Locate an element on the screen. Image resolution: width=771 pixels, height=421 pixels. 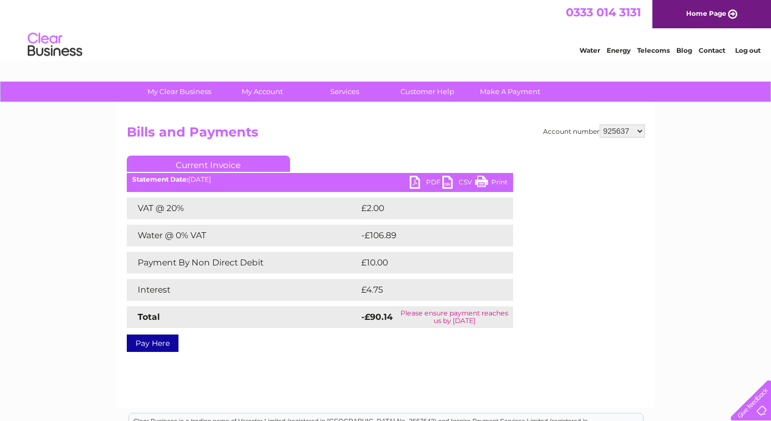
strong: Total is located at coordinates (149, 317).